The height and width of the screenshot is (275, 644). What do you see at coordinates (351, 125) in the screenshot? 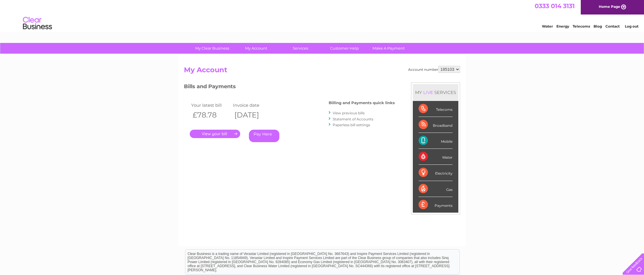
I see `a: Paperless bill settings` at bounding box center [351, 125].